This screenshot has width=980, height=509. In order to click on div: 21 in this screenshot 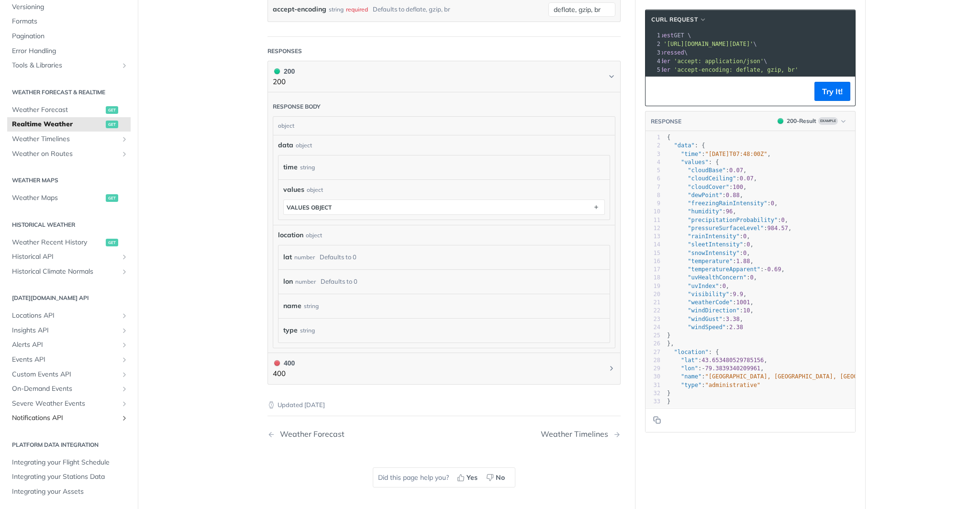, I will do `click(653, 302)`.